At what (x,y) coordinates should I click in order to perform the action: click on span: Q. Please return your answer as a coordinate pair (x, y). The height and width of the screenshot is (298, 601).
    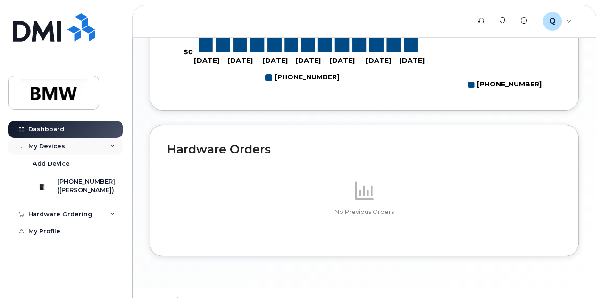
    Looking at the image, I should click on (553, 21).